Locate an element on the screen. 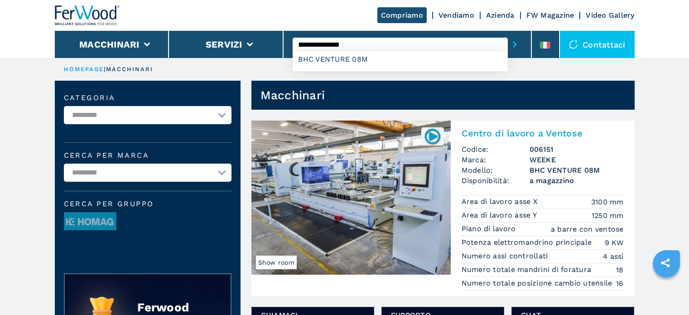 This screenshot has width=689, height=315. em: 18 is located at coordinates (619, 269).